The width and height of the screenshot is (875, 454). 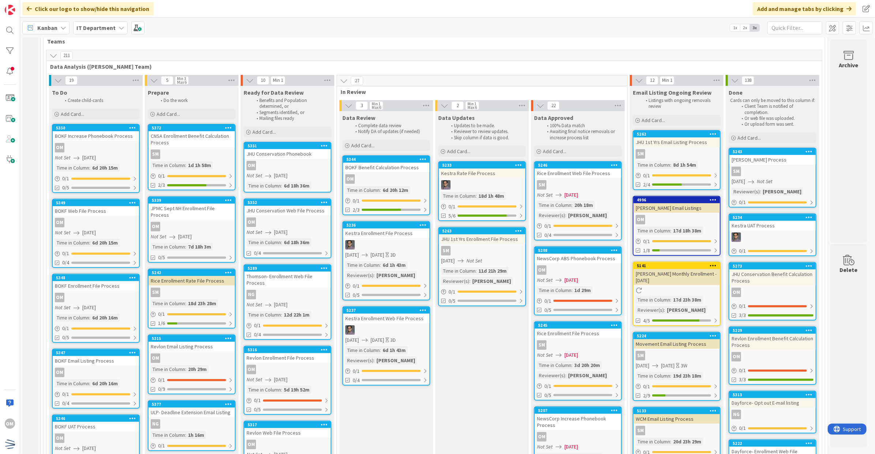 What do you see at coordinates (297, 186) in the screenshot?
I see `div: 6d 18h 36m` at bounding box center [297, 186].